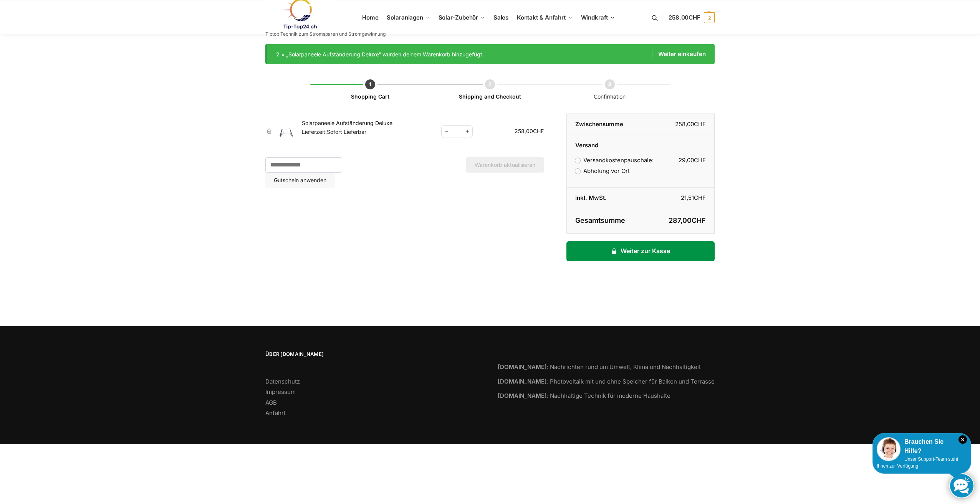 The image size is (980, 504). Describe the element at coordinates (457, 131) in the screenshot. I see `input: Produktmenge` at that location.